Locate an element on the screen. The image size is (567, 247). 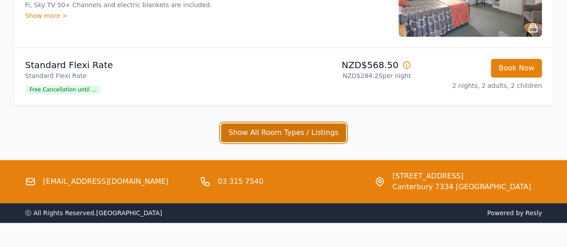
span: Powered by is located at coordinates (415, 213).